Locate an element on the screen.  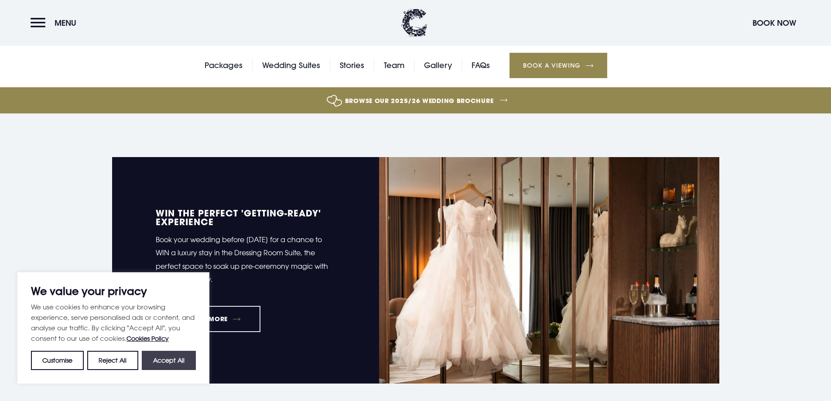
a: Book a Viewing is located at coordinates (558, 65).